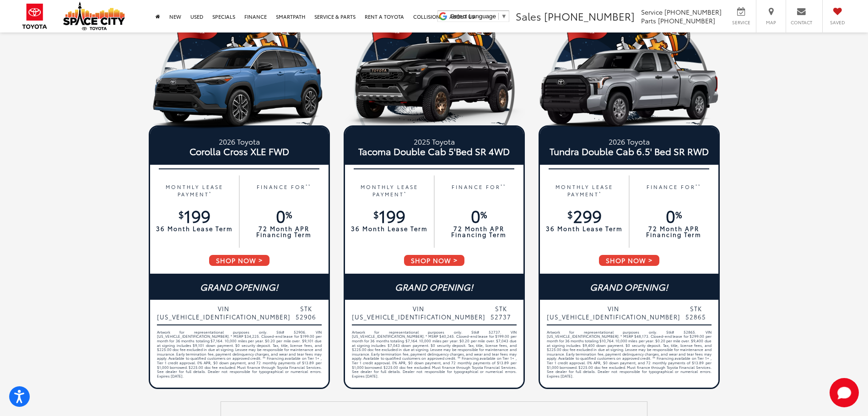 The width and height of the screenshot is (868, 416). What do you see at coordinates (501, 312) in the screenshot?
I see `span: STK 52737` at bounding box center [501, 312].